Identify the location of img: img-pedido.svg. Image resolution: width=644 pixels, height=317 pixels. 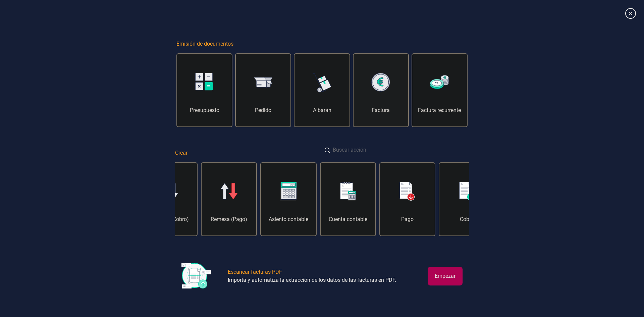
(263, 82).